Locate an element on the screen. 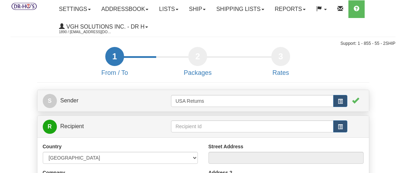 This screenshot has height=173, width=406. a: RRecipient is located at coordinates (99, 127).